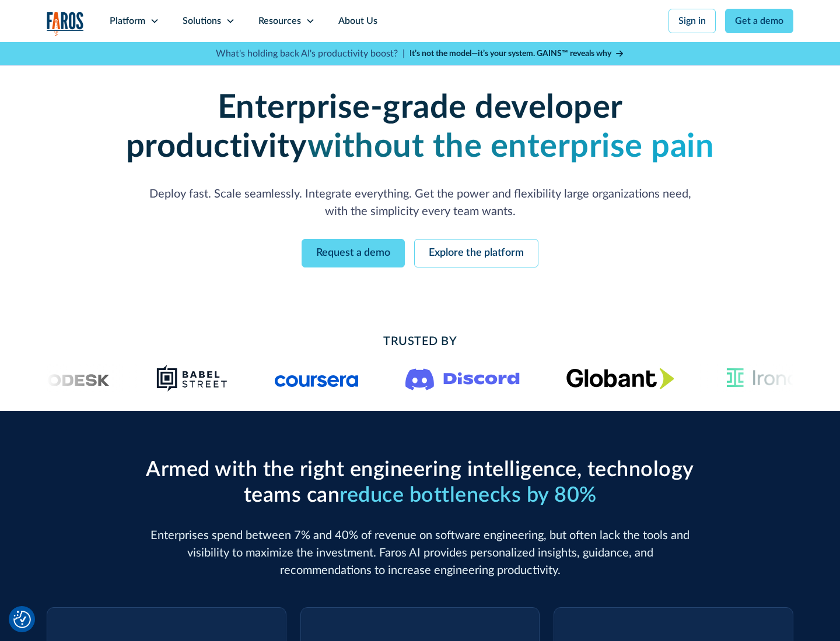 This screenshot has height=641, width=840. I want to click on strong: without the enterprise pain, so click(511, 147).